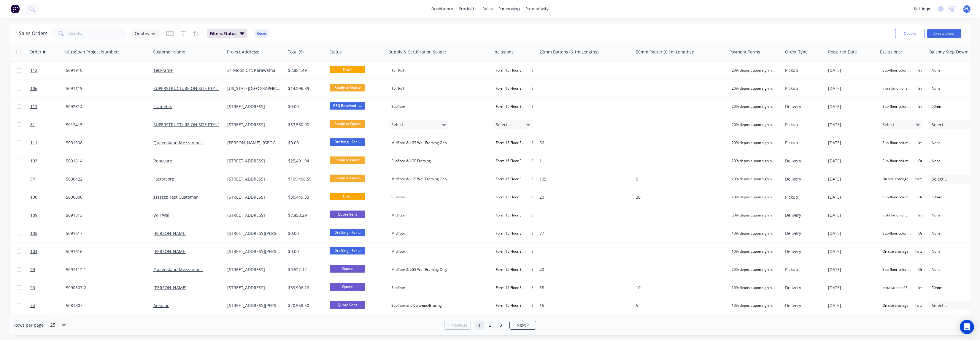  I want to click on div: $30,449.83, so click(306, 197).